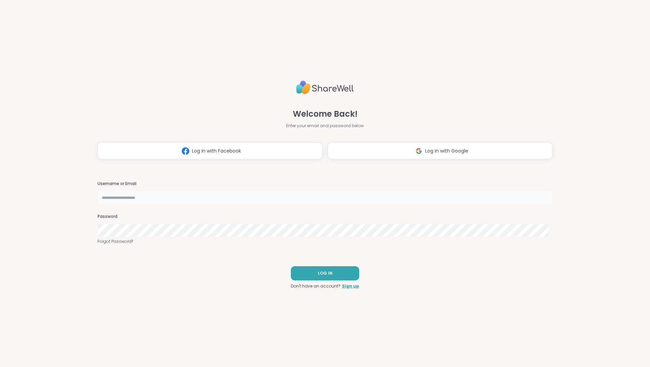 The height and width of the screenshot is (367, 650). I want to click on a: Sign up, so click(350, 286).